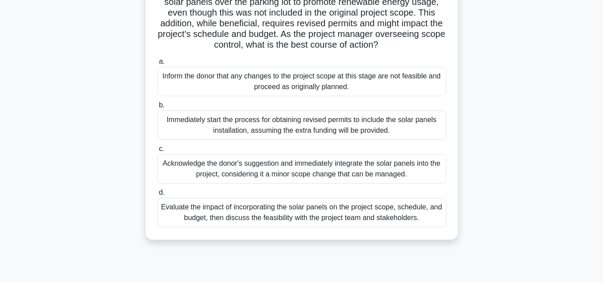 Image resolution: width=603 pixels, height=282 pixels. I want to click on div: Evaluate the impact of incorporating the solar panels on the project scope, schedule, and budget,..., so click(302, 213).